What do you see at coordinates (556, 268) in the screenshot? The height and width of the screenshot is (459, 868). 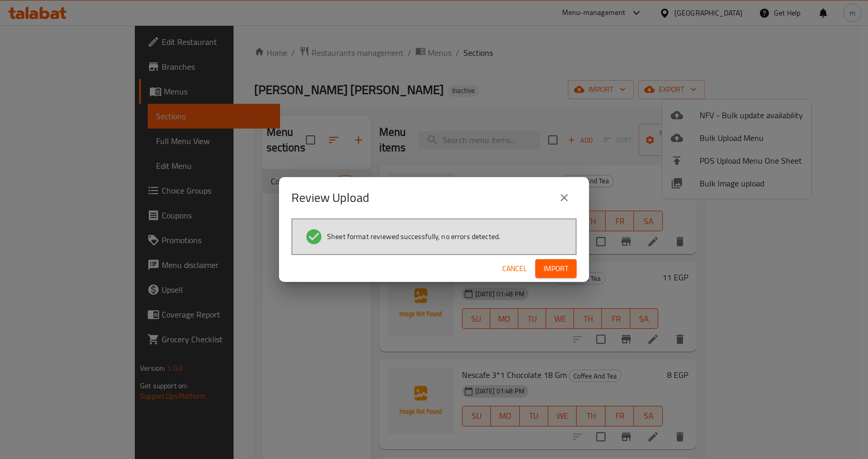 I see `button: Import` at bounding box center [556, 268].